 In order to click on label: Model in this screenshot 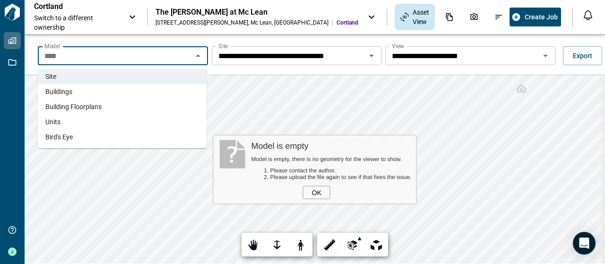, I will do `click(52, 46)`.